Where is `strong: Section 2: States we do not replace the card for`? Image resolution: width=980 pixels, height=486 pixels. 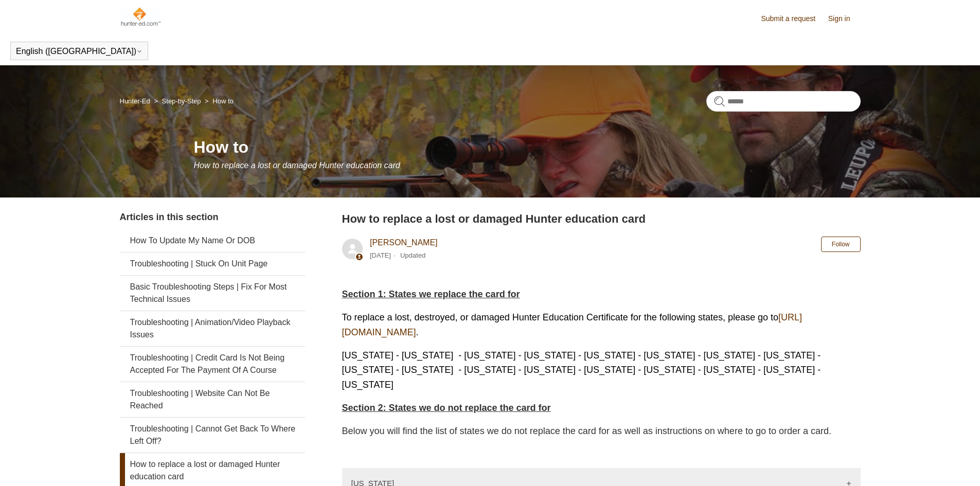 strong: Section 2: States we do not replace the card for is located at coordinates (447, 408).